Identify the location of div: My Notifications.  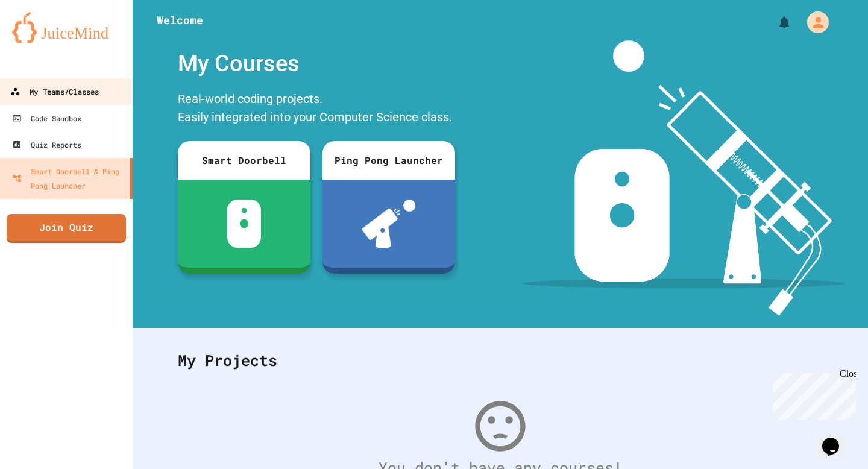
(775, 22).